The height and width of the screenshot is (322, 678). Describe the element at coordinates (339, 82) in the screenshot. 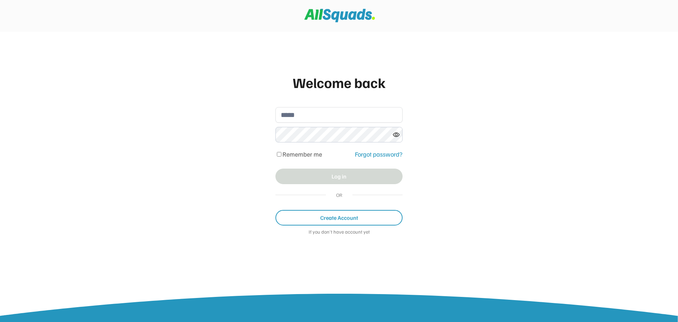

I see `div: Welcome back` at that location.